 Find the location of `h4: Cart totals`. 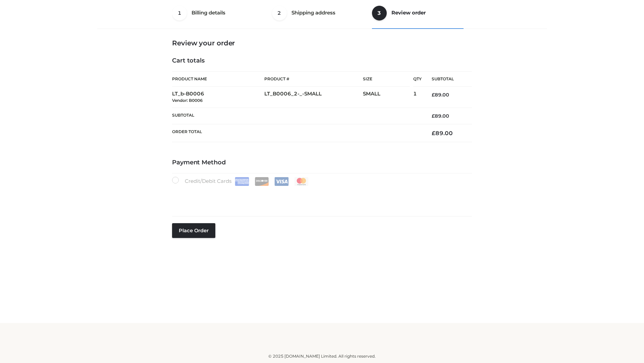

h4: Cart totals is located at coordinates (322, 61).